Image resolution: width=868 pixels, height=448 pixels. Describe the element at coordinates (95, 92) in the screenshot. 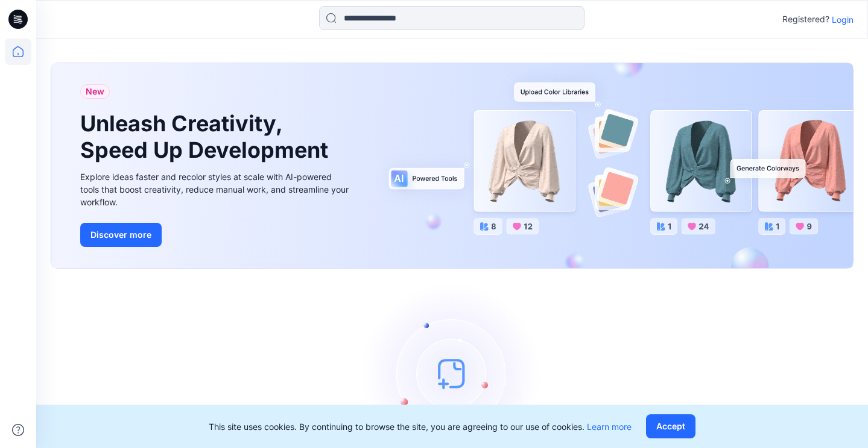

I see `span: New` at that location.